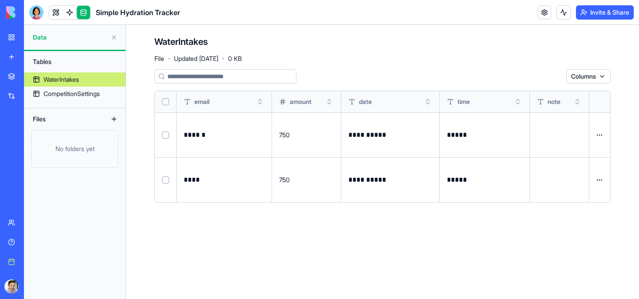  Describe the element at coordinates (64, 119) in the screenshot. I see `div: Files` at that location.